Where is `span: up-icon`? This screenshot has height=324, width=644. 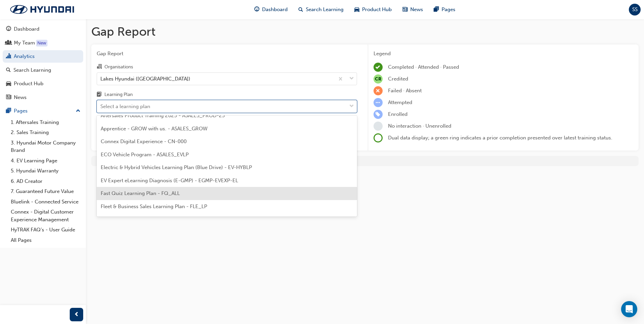
span: up-icon is located at coordinates (78, 111).